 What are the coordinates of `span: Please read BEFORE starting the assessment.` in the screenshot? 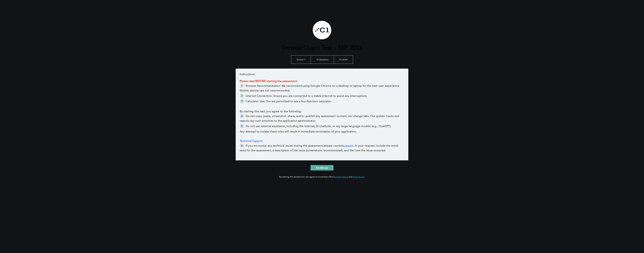 It's located at (269, 81).